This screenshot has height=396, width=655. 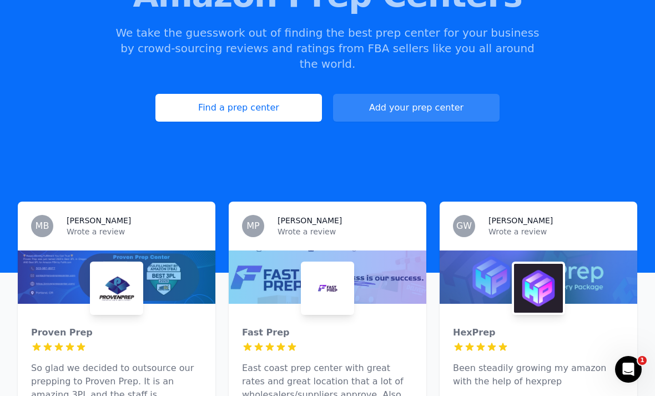 What do you see at coordinates (538, 375) in the screenshot?
I see `p: Been steadily growing my amazon with the help of hexprep` at bounding box center [538, 375].